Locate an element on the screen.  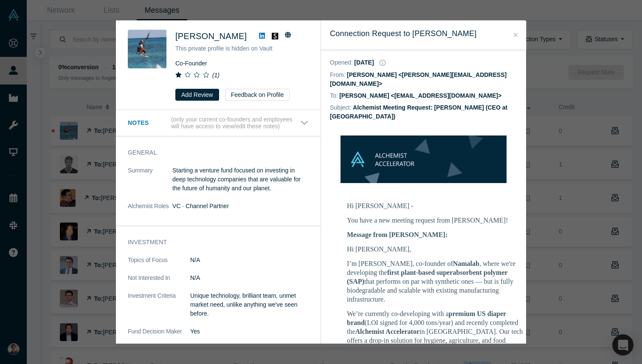
button: Notes (only your current co-founders and employees will have access to view/edit these notes) is located at coordinates (218, 123).